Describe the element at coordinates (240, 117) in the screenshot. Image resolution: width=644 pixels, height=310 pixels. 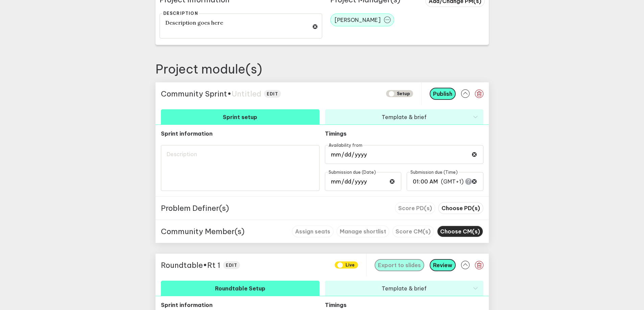
I see `button: Sprint setup` at that location.